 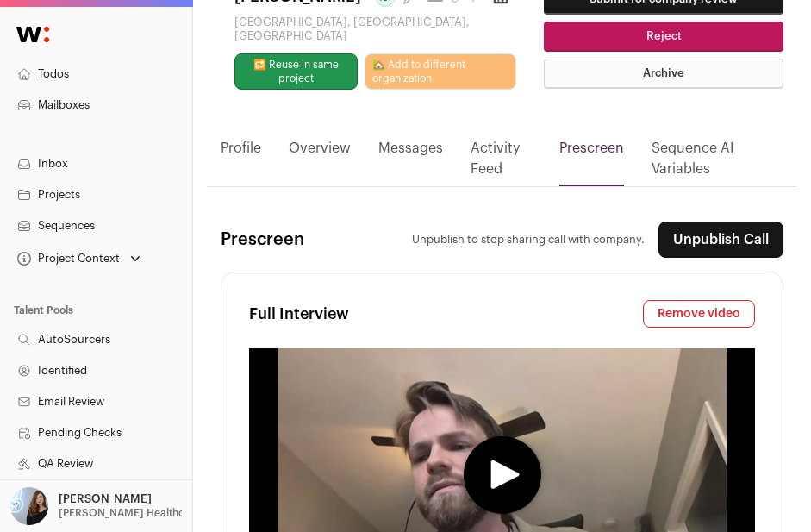 What do you see at coordinates (320, 162) in the screenshot?
I see `a: Overview` at bounding box center [320, 162].